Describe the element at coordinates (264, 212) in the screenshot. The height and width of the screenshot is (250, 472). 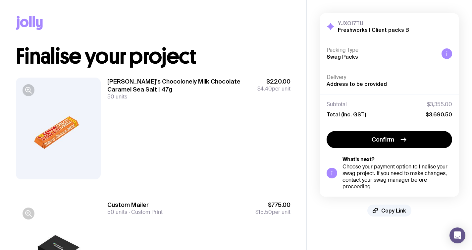
I see `span: $15.50` at that location.